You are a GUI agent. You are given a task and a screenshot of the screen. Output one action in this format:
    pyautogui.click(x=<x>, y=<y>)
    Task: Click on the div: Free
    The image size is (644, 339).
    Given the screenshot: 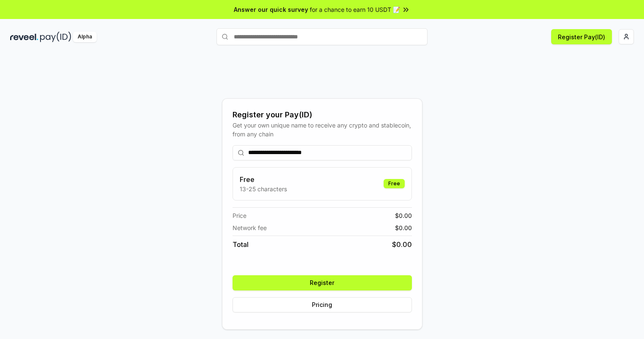 What is the action you would take?
    pyautogui.click(x=394, y=184)
    